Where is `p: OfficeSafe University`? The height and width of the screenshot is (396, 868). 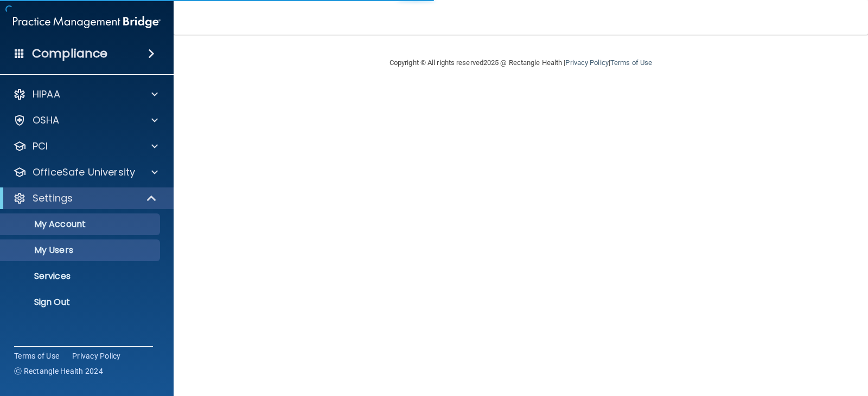 p: OfficeSafe University is located at coordinates (83, 172).